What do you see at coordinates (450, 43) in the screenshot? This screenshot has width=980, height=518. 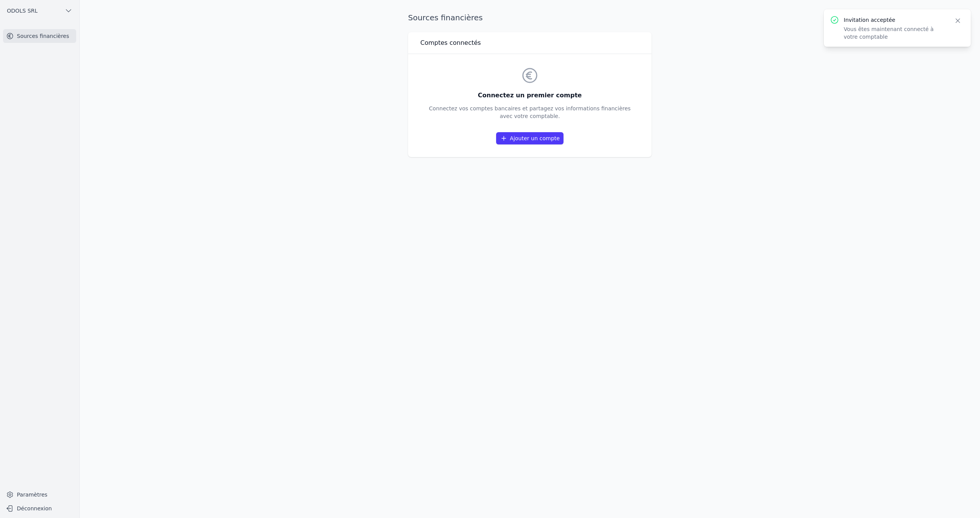 I see `h3: Comptes connectés` at bounding box center [450, 43].